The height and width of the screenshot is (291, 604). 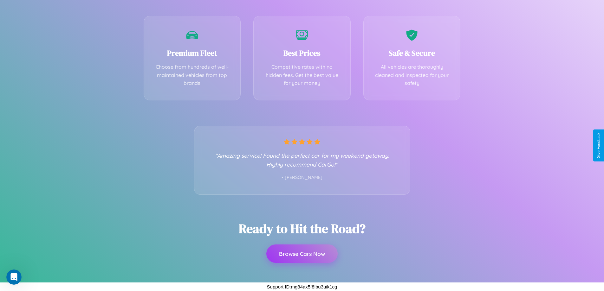 What do you see at coordinates (302, 229) in the screenshot?
I see `h2: Ready to Hit the Road?` at bounding box center [302, 229].